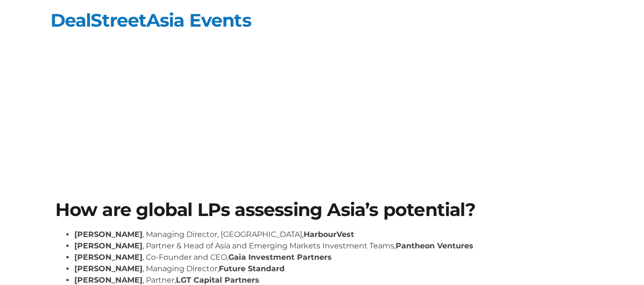  What do you see at coordinates (329, 234) in the screenshot?
I see `strong: HarbourVest` at bounding box center [329, 234].